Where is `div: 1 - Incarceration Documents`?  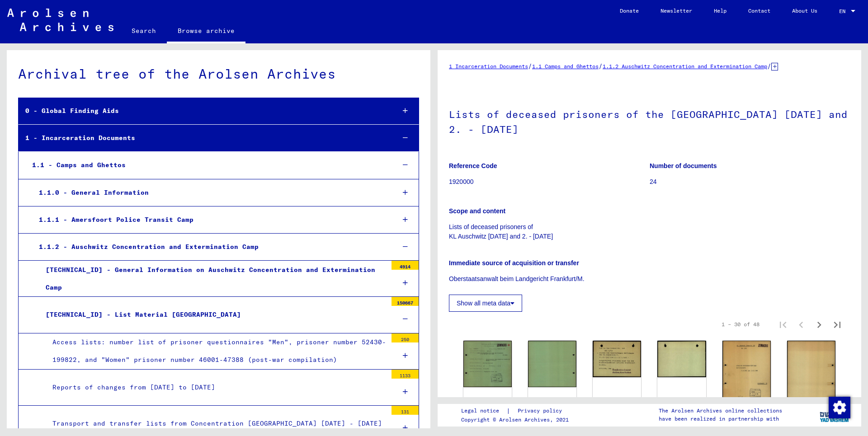 div: 1 - Incarceration Documents is located at coordinates (203, 138).